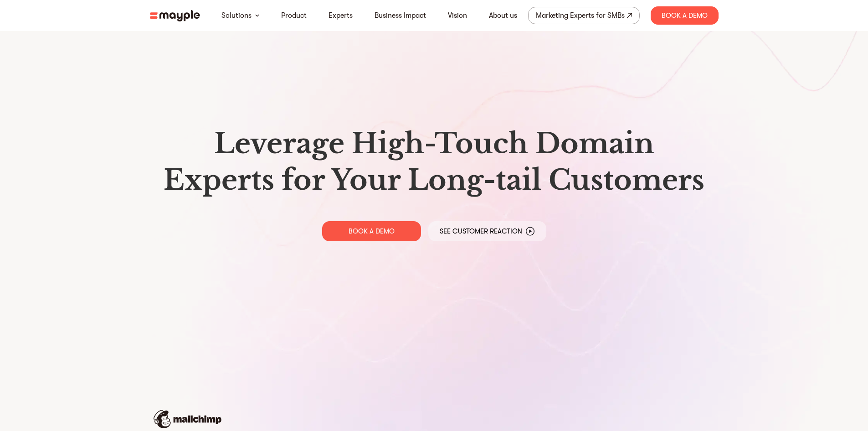 This screenshot has width=868, height=431. Describe the element at coordinates (175, 16) in the screenshot. I see `img: mayple-logo` at that location.